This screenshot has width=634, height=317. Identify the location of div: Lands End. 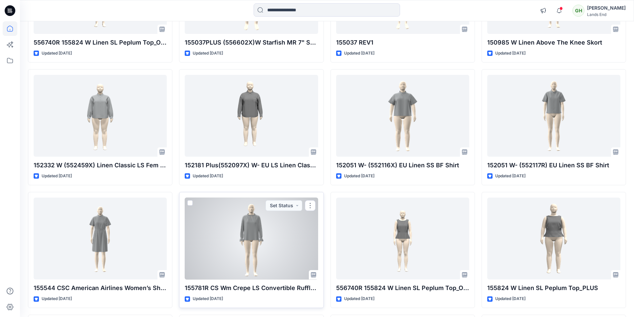
(606, 14).